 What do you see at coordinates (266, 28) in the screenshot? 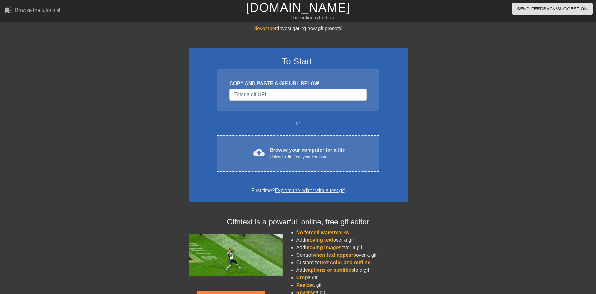
I see `span: November:` at bounding box center [266, 28].